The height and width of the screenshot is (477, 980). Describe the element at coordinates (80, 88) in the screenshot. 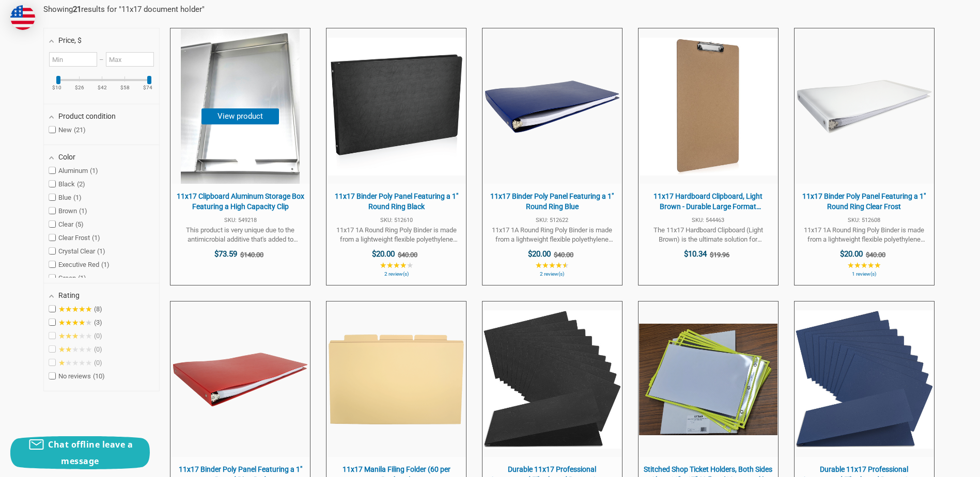

I see `ins: $26` at that location.